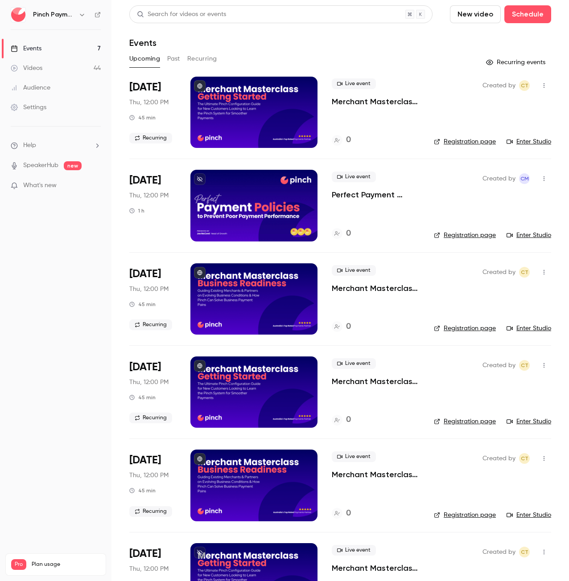 The image size is (569, 581). What do you see at coordinates (29, 107) in the screenshot?
I see `div: Settings` at bounding box center [29, 107].